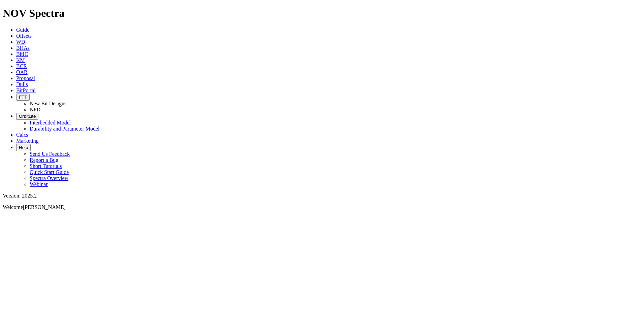 The width and height of the screenshot is (644, 321). I want to click on a: Offsets, so click(24, 36).